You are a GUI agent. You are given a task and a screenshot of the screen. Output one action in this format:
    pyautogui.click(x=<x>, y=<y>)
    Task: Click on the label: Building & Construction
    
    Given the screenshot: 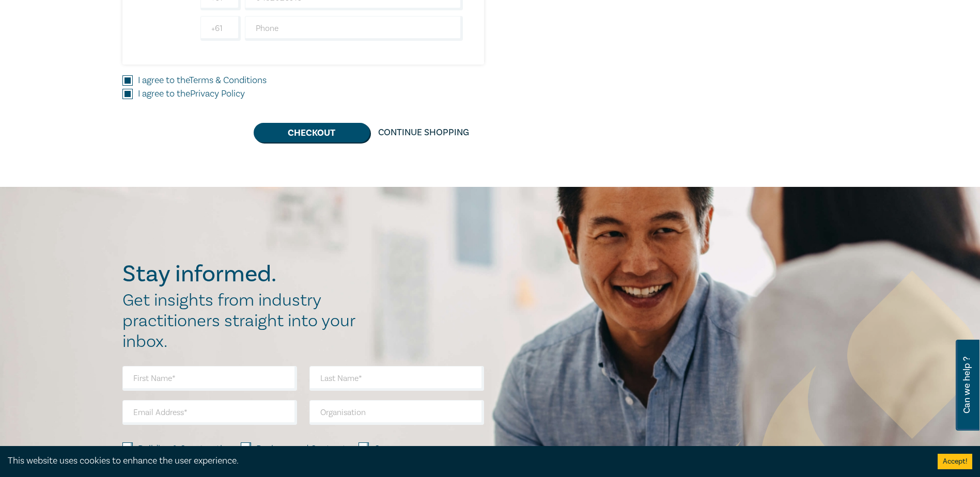 What is the action you would take?
    pyautogui.click(x=185, y=450)
    